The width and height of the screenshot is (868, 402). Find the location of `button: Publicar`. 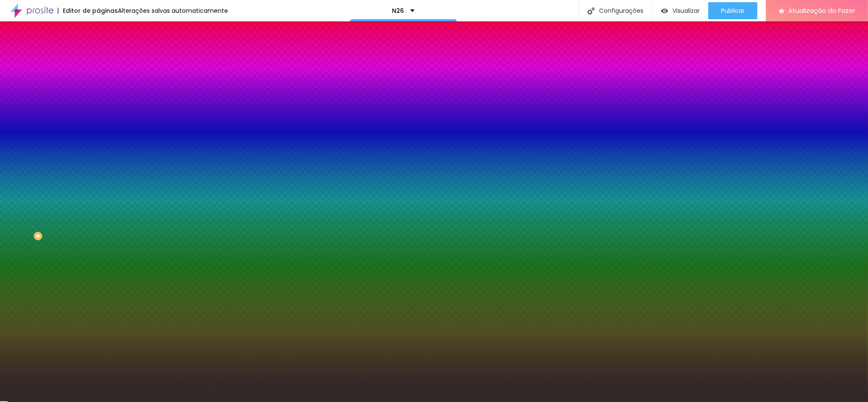

button: Publicar is located at coordinates (732, 11).